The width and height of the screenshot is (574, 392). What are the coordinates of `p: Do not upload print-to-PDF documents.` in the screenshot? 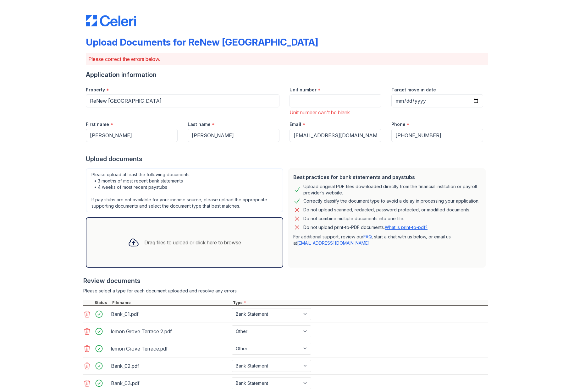 It's located at (365, 228).